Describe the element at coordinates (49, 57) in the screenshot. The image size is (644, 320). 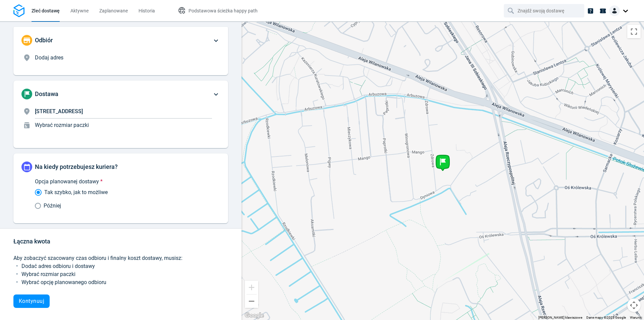
I see `span: Dodaj adres` at that location.